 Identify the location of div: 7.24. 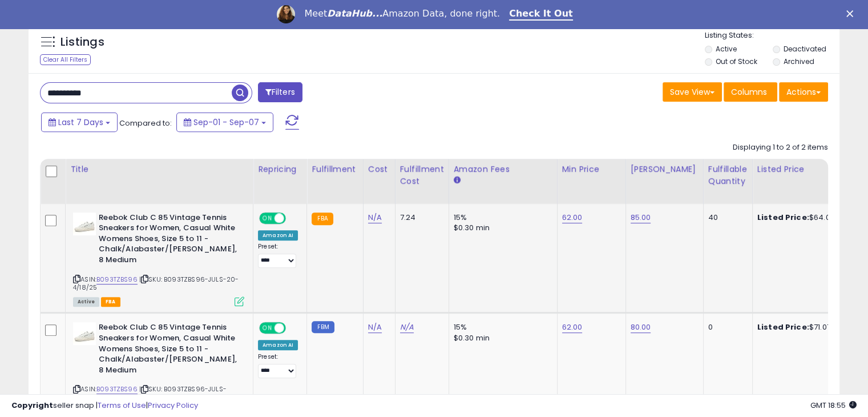
(420, 218).